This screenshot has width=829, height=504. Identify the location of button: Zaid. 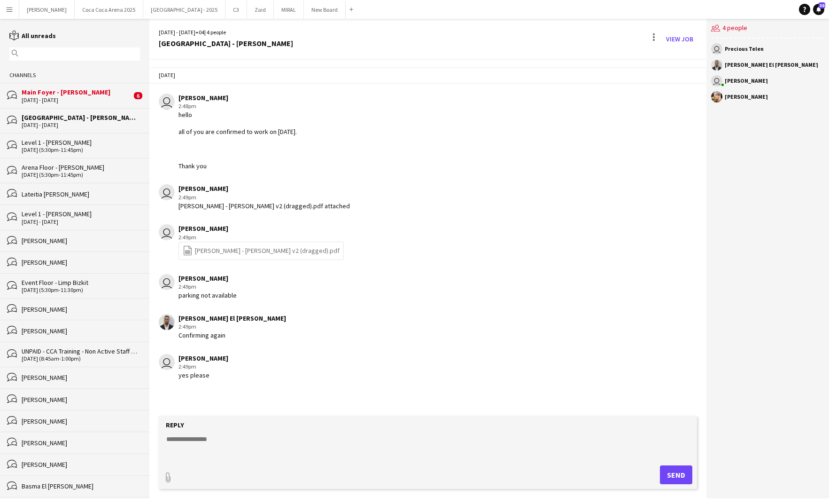
(261, 9).